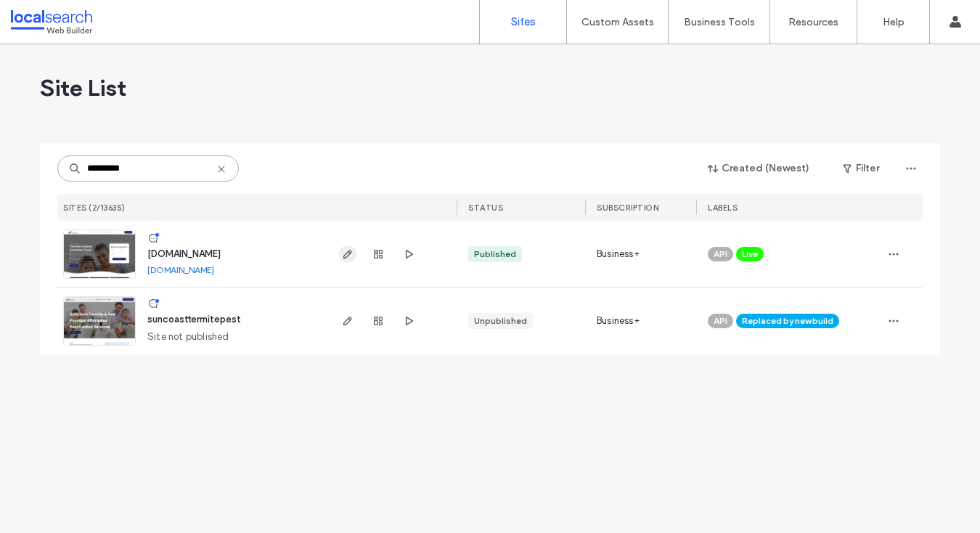 This screenshot has width=980, height=533. Describe the element at coordinates (628, 208) in the screenshot. I see `span: SUBSCRIPTION` at that location.